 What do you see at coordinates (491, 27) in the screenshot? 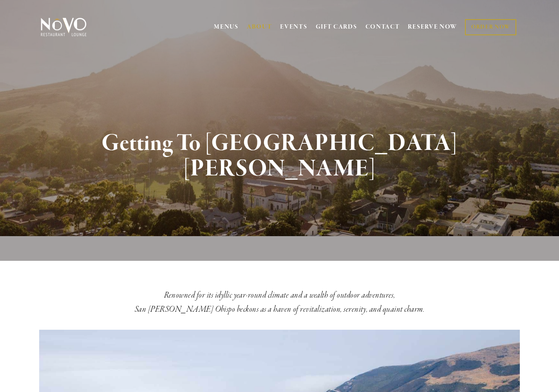
I see `a: ORDER NOW` at bounding box center [491, 27].